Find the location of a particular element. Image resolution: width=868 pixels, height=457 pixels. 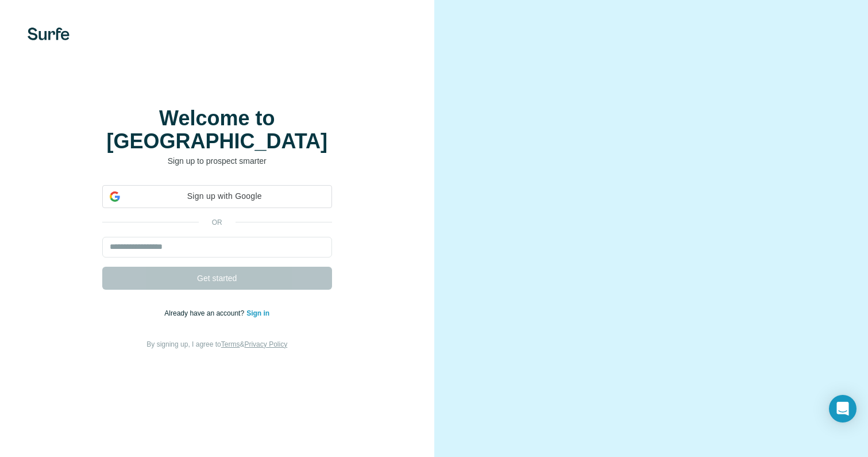

img: Surfe's logo is located at coordinates (49, 34).